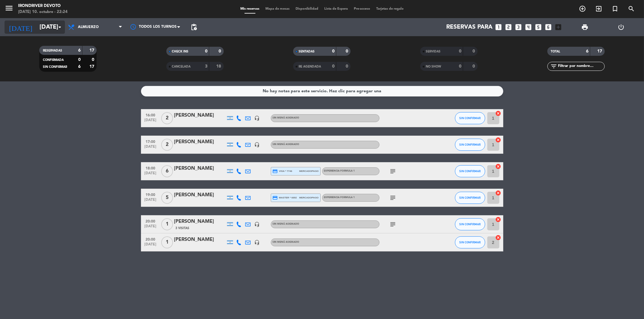 This screenshot has height=319, width=644. Describe the element at coordinates (581, 66) in the screenshot. I see `input: Filtrar por nombre...` at that location.